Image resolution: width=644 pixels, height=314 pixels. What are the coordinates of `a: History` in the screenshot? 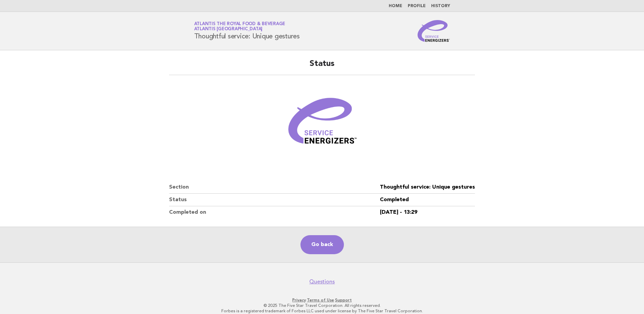 It's located at (441, 6).